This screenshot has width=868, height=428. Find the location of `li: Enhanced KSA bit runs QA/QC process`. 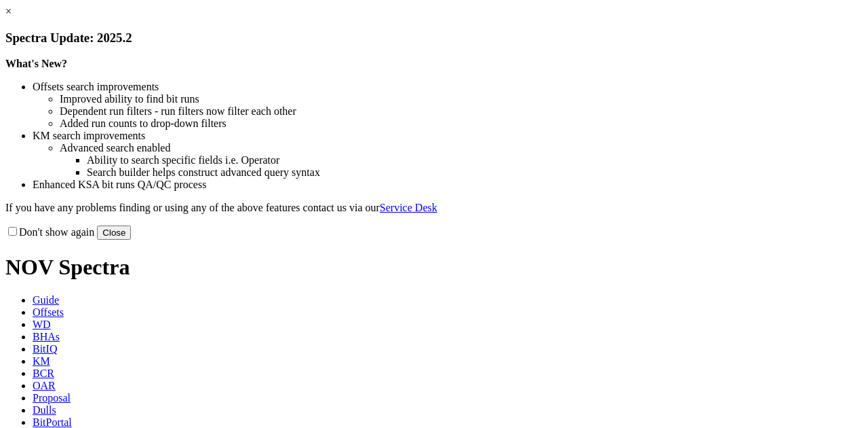

li: Enhanced KSA bit runs QA/QC process is located at coordinates (448, 184).